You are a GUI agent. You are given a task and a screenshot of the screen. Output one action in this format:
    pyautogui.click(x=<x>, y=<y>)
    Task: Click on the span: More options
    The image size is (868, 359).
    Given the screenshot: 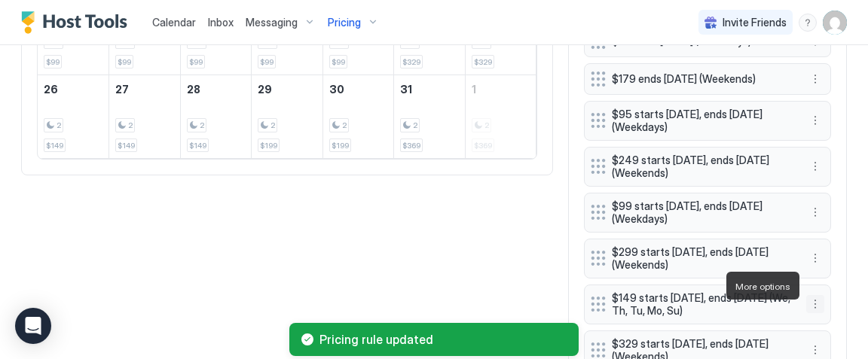 What is the action you would take?
    pyautogui.click(x=763, y=286)
    